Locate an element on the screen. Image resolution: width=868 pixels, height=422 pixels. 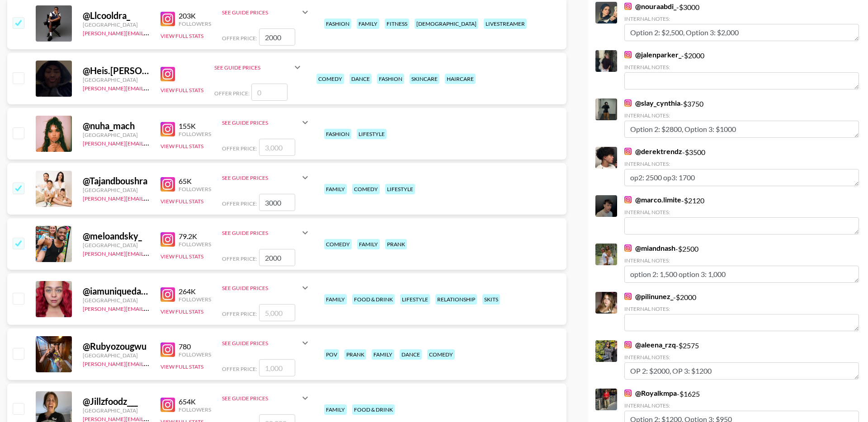
div: 79.2K is located at coordinates (195, 237).